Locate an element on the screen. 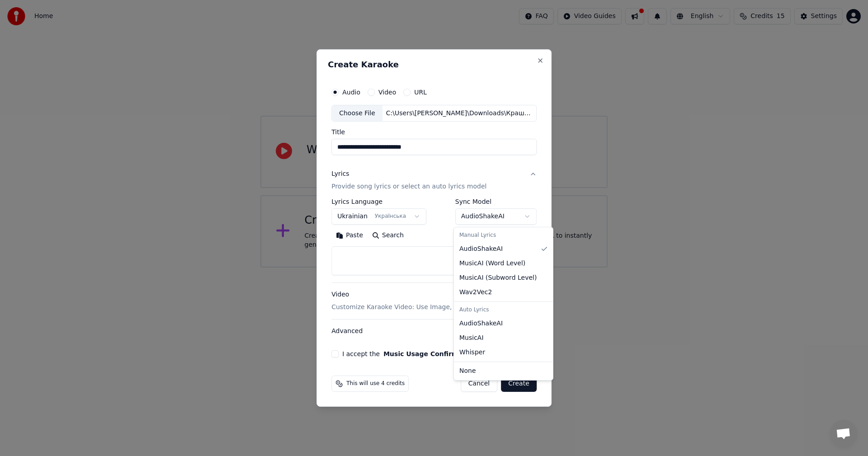  div: Auto Lyrics is located at coordinates (503, 310).